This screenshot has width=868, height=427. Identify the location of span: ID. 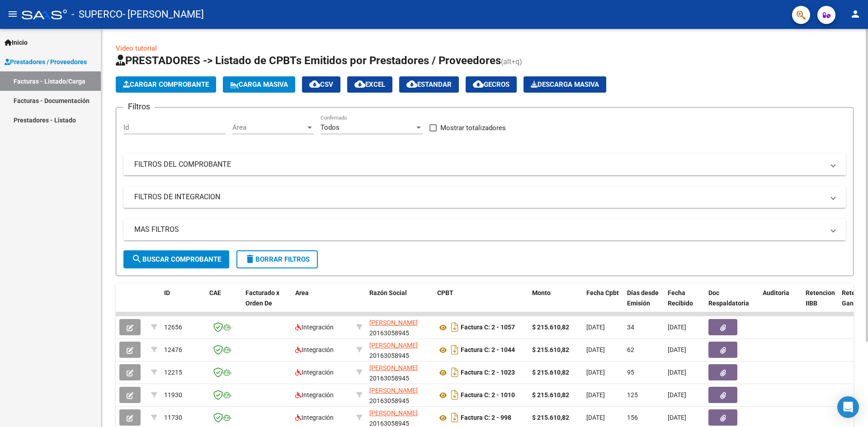
(167, 293).